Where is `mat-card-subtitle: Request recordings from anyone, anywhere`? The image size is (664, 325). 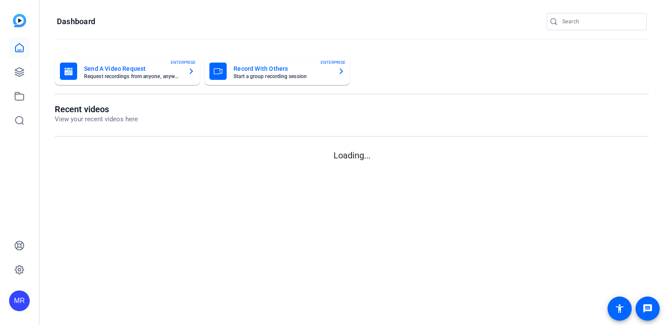 mat-card-subtitle: Request recordings from anyone, anywhere is located at coordinates (132, 76).